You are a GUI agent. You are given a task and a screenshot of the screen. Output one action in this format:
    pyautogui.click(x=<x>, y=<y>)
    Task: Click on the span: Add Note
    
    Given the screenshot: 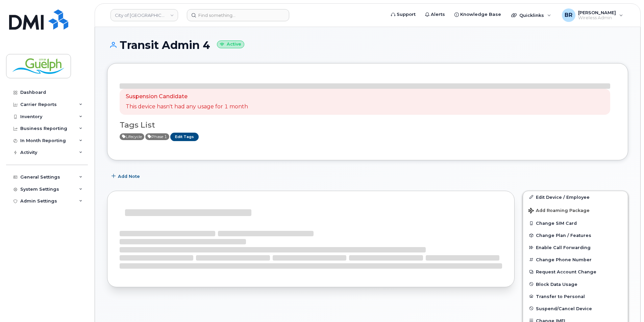 What is the action you would take?
    pyautogui.click(x=129, y=176)
    